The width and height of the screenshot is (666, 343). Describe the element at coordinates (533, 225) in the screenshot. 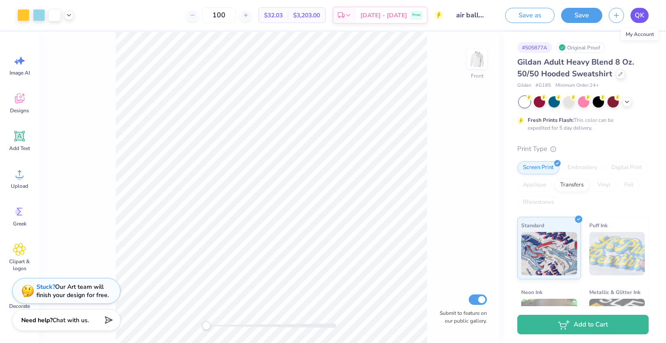

I see `span: Standard` at that location.